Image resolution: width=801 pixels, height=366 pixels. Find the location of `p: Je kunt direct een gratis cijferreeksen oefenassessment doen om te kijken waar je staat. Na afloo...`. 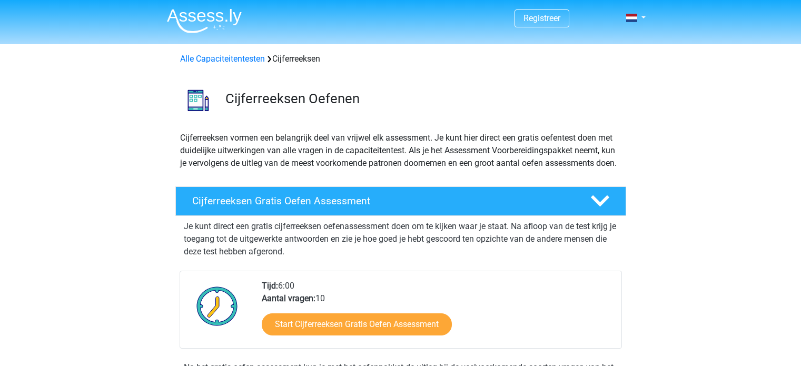

p: Je kunt direct een gratis cijferreeksen oefenassessment doen om te kijken waar je staat. Na afloo... is located at coordinates (401, 239).